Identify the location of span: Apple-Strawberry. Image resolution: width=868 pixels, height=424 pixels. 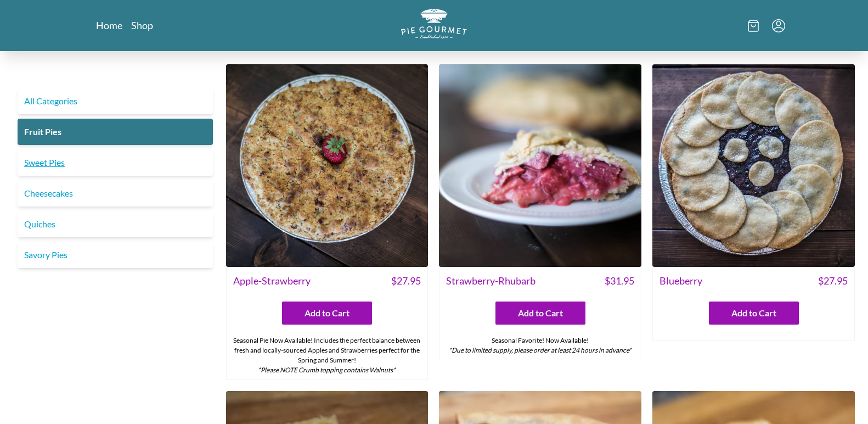
(272, 281).